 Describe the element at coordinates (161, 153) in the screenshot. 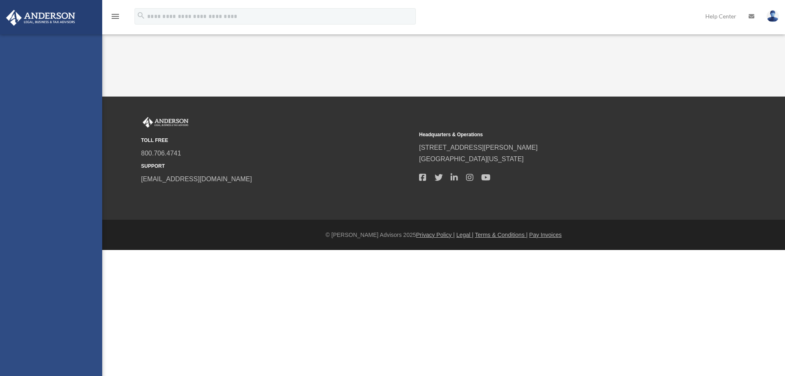

I see `a: 800.706.4741` at that location.